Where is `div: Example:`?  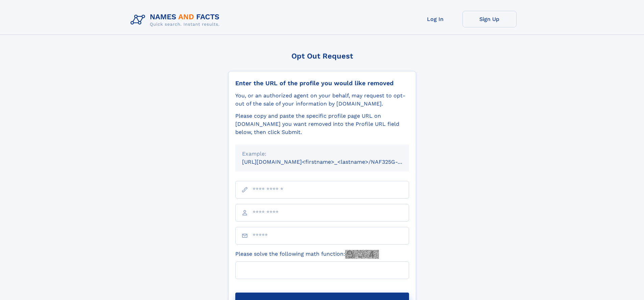
div: Example: is located at coordinates (322, 154).